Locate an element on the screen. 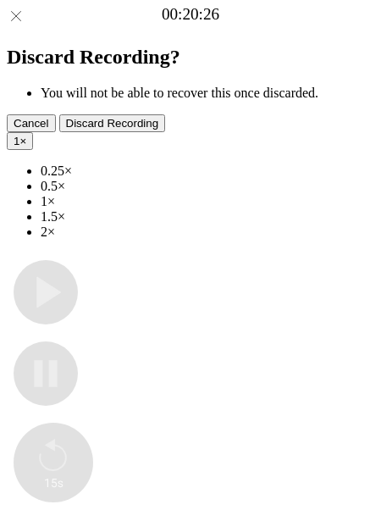  button: Discard Recording is located at coordinates (113, 123).